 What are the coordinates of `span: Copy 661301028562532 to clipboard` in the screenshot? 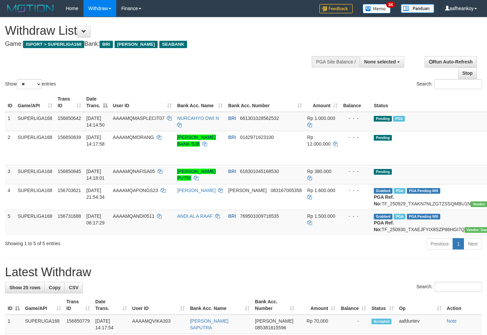 It's located at (259, 118).